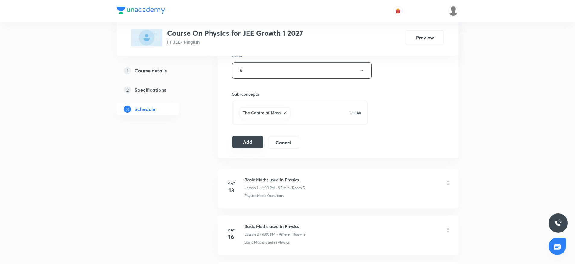 This screenshot has width=575, height=264. I want to click on p: 1, so click(127, 71).